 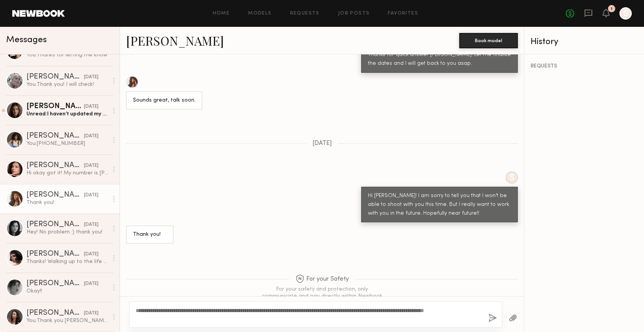 What do you see at coordinates (67, 291) in the screenshot?
I see `div: Okay!!` at bounding box center [67, 291].